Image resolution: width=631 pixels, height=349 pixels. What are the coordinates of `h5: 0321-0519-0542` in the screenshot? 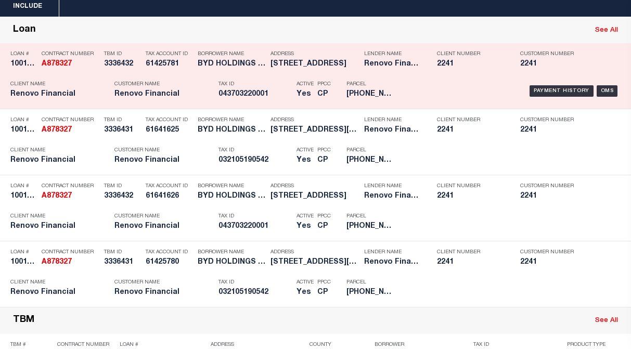 It's located at (370, 292).